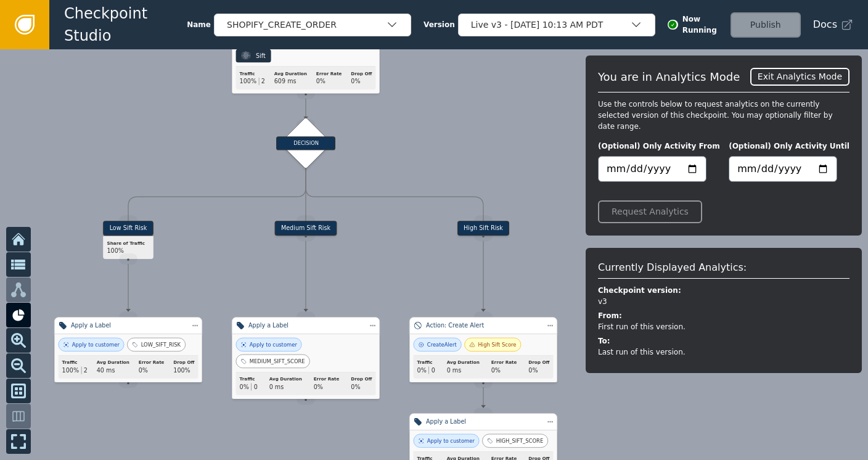 Image resolution: width=868 pixels, height=460 pixels. Describe the element at coordinates (724, 290) in the screenshot. I see `div: Checkpoint version:` at that location.